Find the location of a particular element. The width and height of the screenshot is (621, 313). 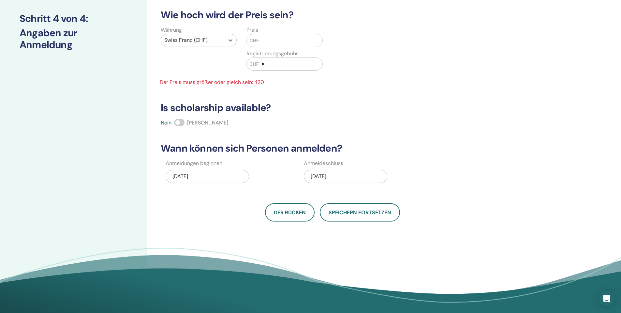

h3: Angaben zur Anmeldung is located at coordinates (73, 39).